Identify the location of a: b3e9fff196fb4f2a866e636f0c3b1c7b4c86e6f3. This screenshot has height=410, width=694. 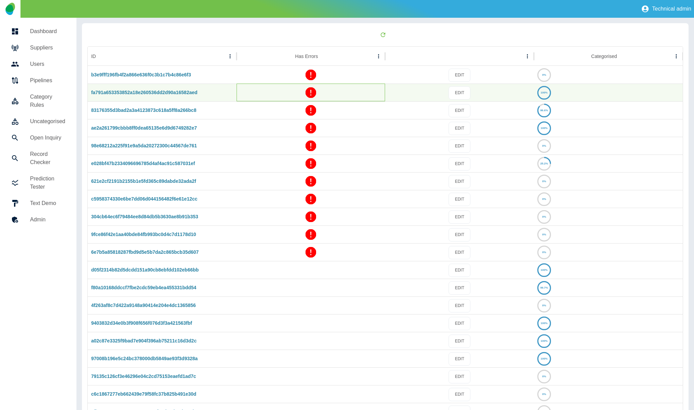
(141, 75).